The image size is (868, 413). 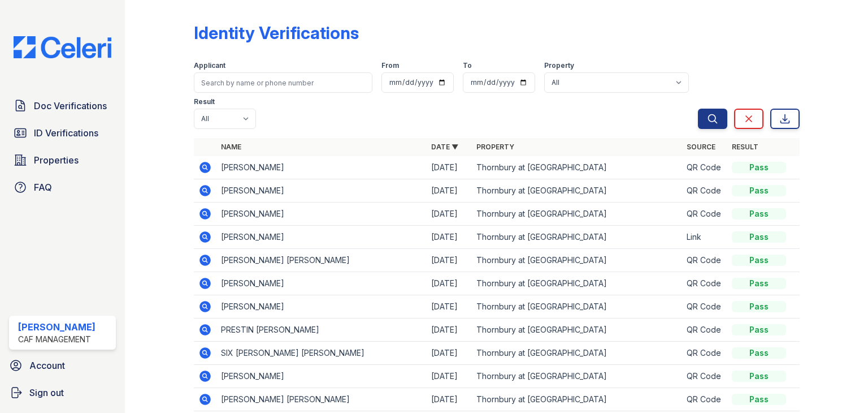 I want to click on a: FAQ, so click(x=62, y=188).